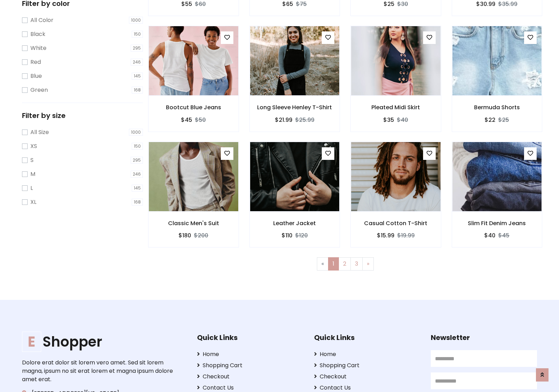 This screenshot has height=392, width=559. What do you see at coordinates (302, 235) in the screenshot?
I see `del: $120` at bounding box center [302, 235].